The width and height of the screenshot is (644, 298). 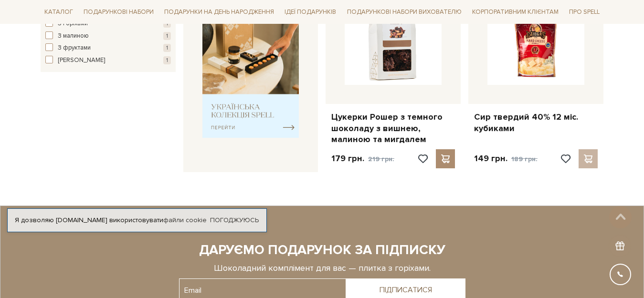 I want to click on a: Ідеї подарунків, so click(x=310, y=12).